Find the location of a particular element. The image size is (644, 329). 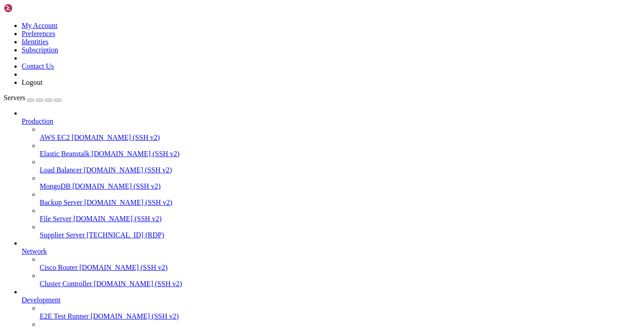

a: Subscription is located at coordinates (40, 50).